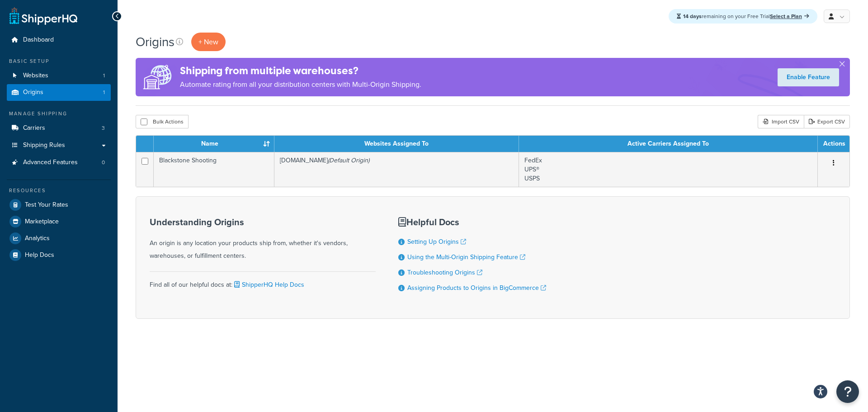 The height and width of the screenshot is (412, 868). Describe the element at coordinates (59, 75) in the screenshot. I see `li: Websites` at that location.